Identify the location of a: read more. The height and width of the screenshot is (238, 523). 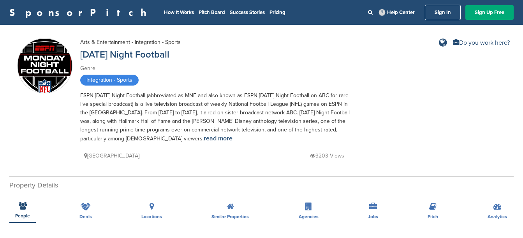
(218, 139).